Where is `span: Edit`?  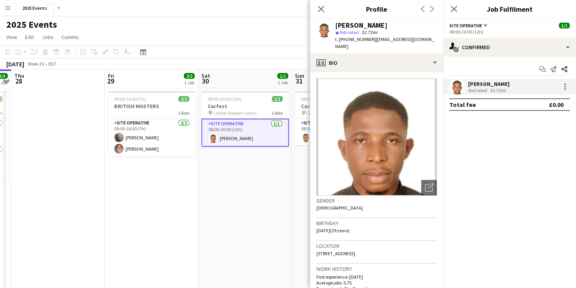 span: Edit is located at coordinates (29, 37).